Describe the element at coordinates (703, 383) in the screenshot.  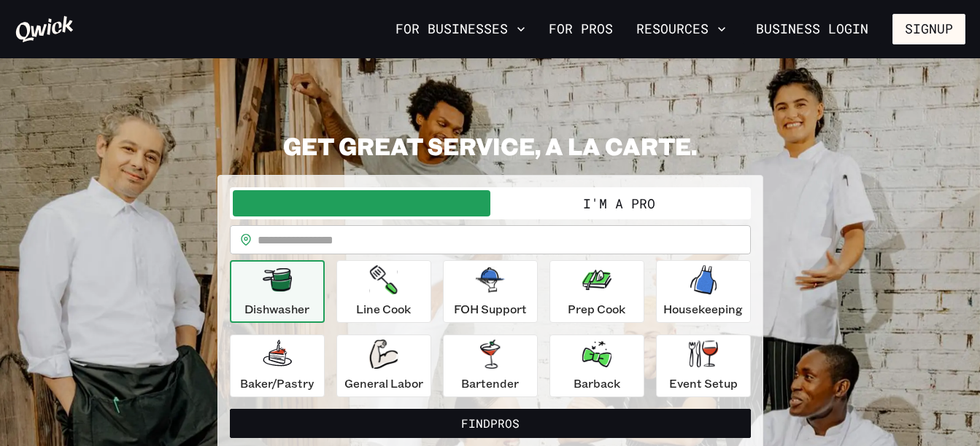
I see `p: Event Setup` at that location.